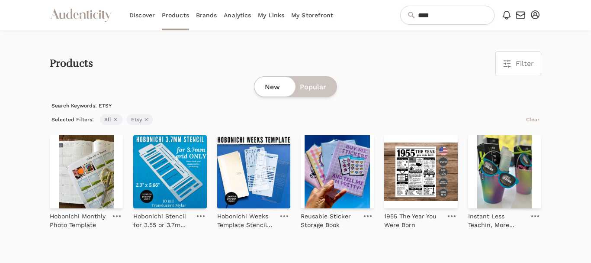  Describe the element at coordinates (329, 220) in the screenshot. I see `p: Reusable Sticker Storage Book` at that location.